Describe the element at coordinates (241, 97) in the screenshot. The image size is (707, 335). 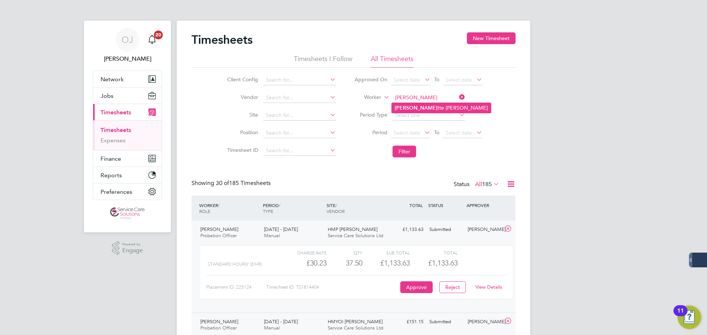
I see `label: Vendor` at that location.